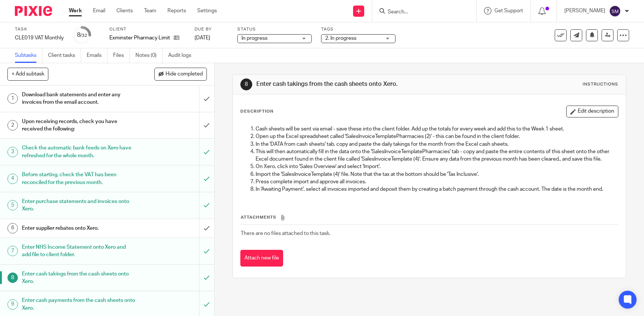 The height and width of the screenshot is (316, 644). Describe the element at coordinates (358, 29) in the screenshot. I see `label: Tags` at that location.